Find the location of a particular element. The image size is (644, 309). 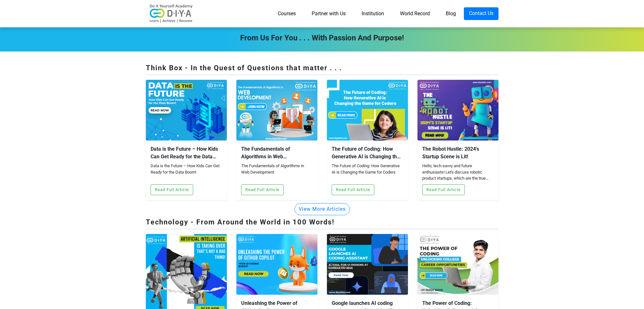

a: Partner with Us is located at coordinates (328, 14).